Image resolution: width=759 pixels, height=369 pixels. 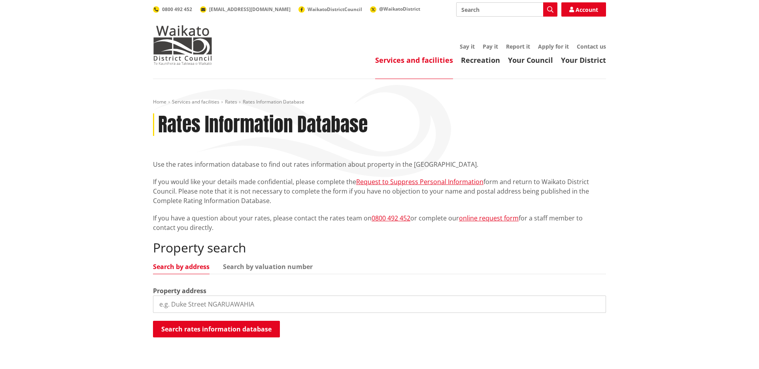 I want to click on label: Property address, so click(x=179, y=291).